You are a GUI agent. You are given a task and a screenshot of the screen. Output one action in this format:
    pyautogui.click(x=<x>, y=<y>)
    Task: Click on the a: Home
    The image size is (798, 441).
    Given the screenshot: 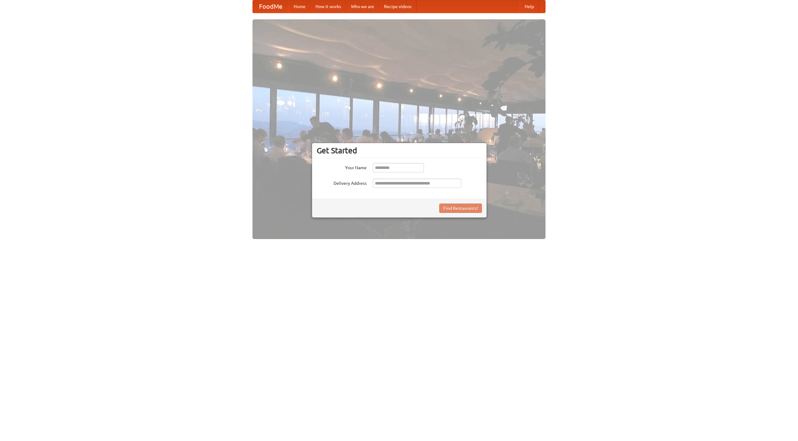 What is the action you would take?
    pyautogui.click(x=300, y=7)
    